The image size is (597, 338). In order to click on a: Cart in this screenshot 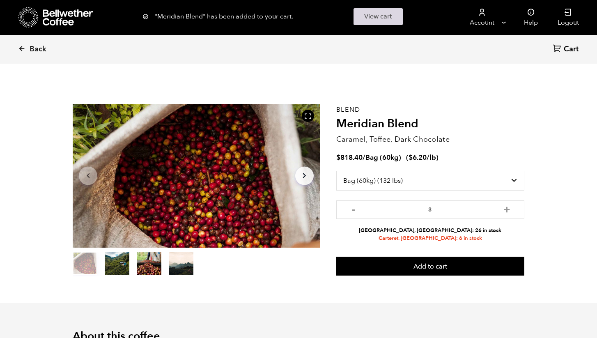, I will do `click(567, 49)`.